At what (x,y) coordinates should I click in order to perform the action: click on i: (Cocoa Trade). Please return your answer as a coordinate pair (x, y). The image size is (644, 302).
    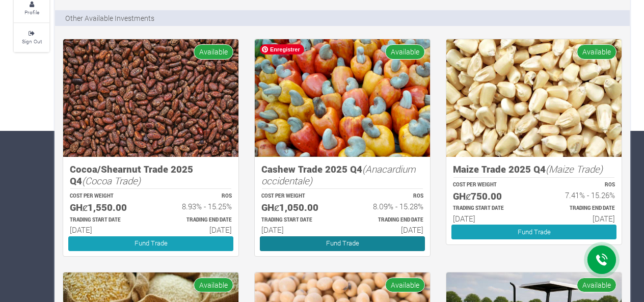
    Looking at the image, I should click on (111, 180).